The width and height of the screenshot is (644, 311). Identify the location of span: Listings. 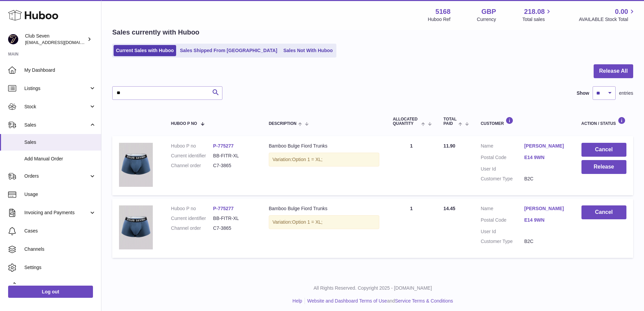
(56, 88).